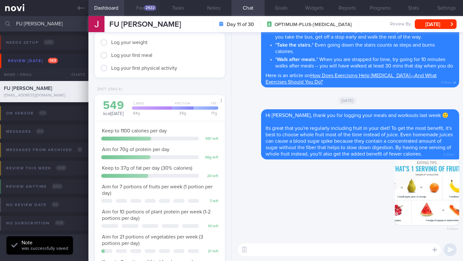  Describe the element at coordinates (45, 243) in the screenshot. I see `div: Note` at that location.